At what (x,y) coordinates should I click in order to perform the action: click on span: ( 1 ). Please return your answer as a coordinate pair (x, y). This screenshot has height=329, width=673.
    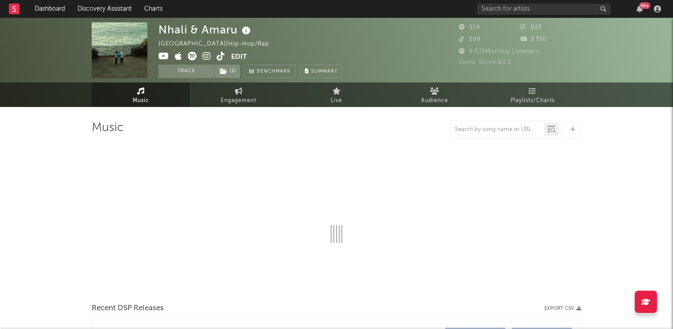
    Looking at the image, I should click on (227, 71).